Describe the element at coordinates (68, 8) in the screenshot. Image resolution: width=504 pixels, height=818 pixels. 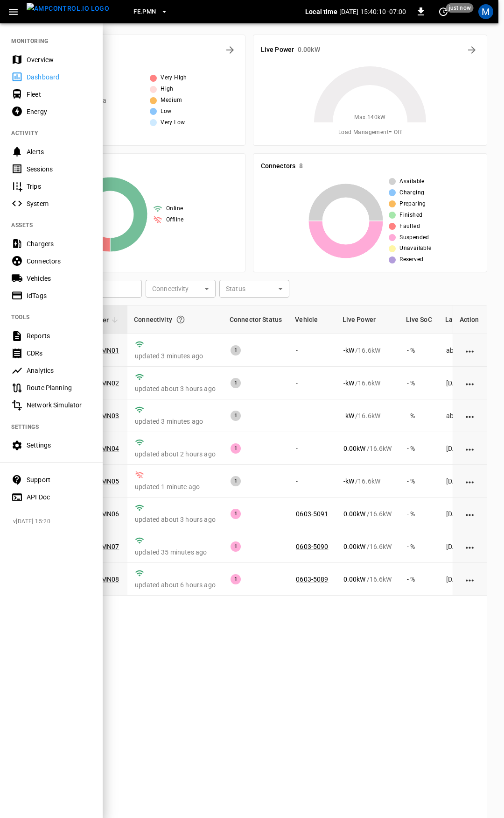
I see `img: ampcontrol.io logo` at that location.